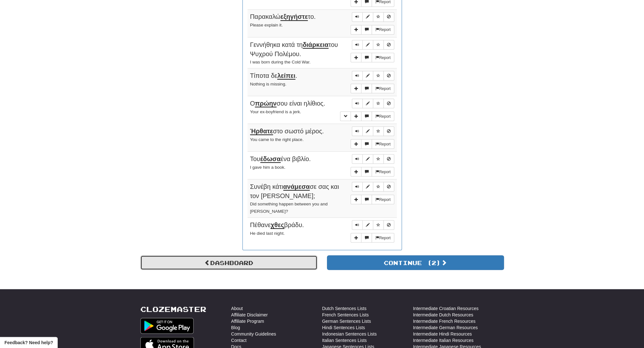 The width and height of the screenshot is (644, 348). What do you see at coordinates (249, 315) in the screenshot?
I see `a: Affiliate Disclaimer` at bounding box center [249, 315].